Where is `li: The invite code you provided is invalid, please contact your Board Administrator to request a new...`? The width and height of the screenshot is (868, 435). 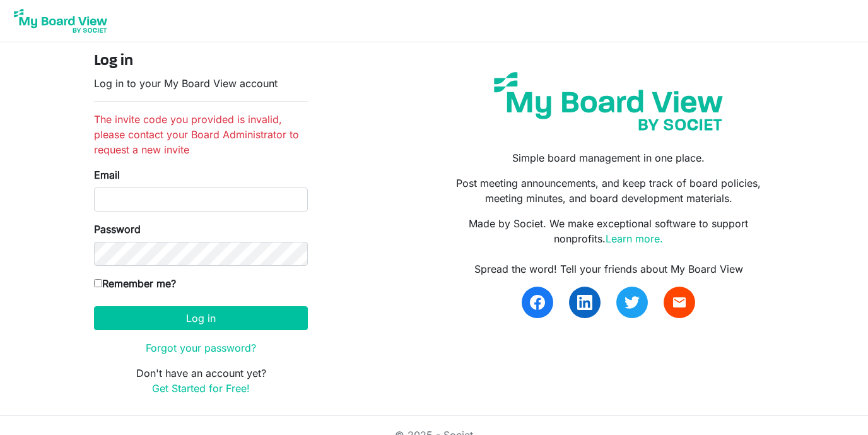
li: The invite code you provided is invalid, please contact your Board Administrator to request a new... is located at coordinates (200, 134).